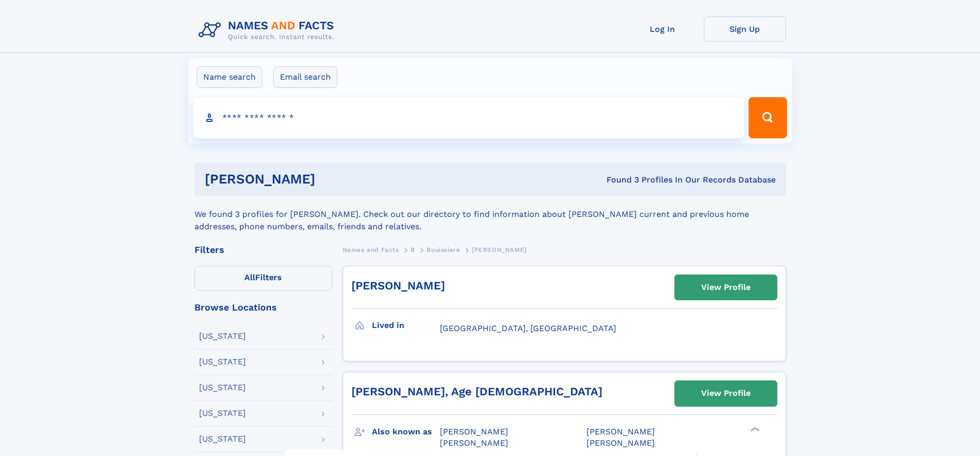  I want to click on a: Log In, so click(662, 29).